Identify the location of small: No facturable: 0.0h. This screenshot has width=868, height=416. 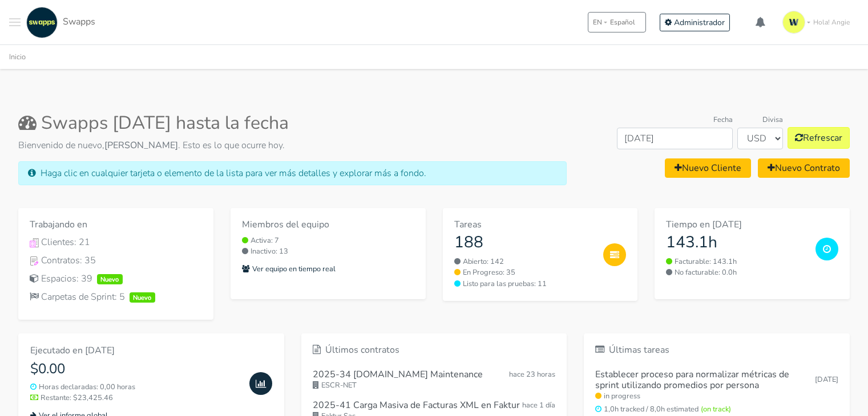
(736, 272).